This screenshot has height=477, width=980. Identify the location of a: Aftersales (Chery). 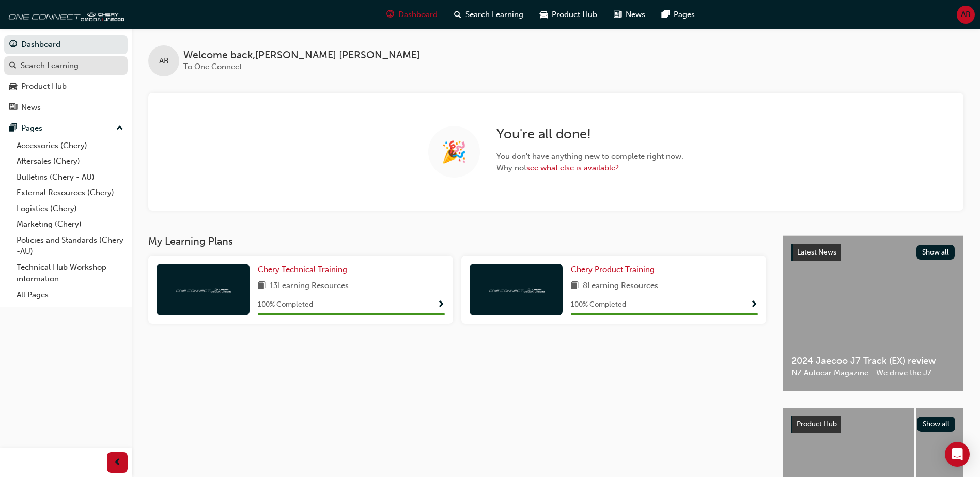
(70, 161).